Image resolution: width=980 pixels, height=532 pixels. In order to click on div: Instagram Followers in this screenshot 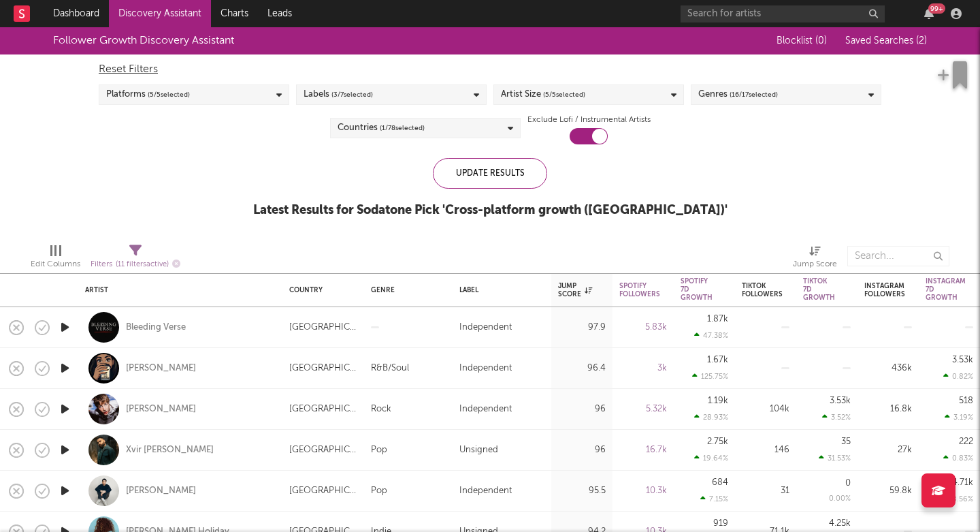, I will do `click(885, 290)`.